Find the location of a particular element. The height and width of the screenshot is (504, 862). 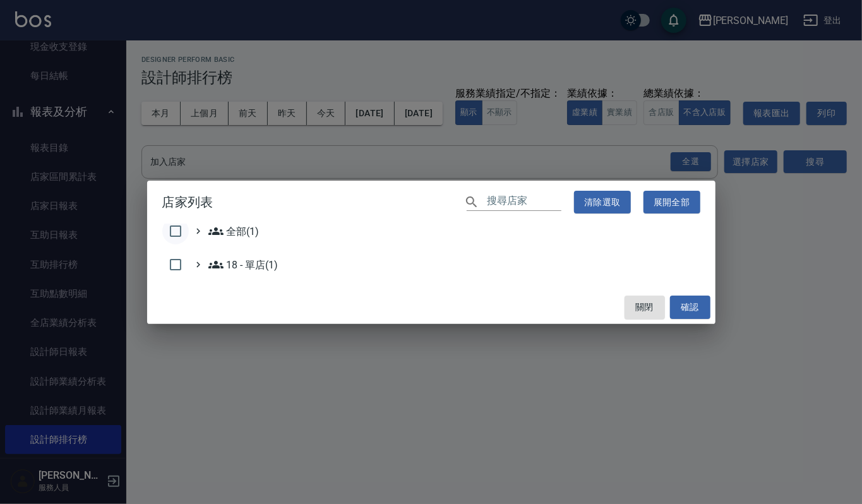

span: 全部(1) is located at coordinates (234, 231).